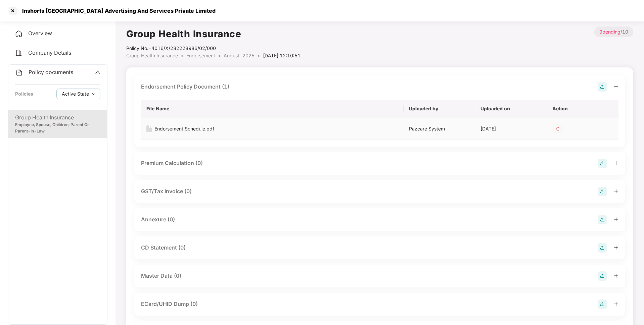 This screenshot has width=644, height=325. Describe the element at coordinates (149, 129) in the screenshot. I see `img: svg+xml;base64,PHN2ZyB4bWxucz0iaHR0cDovL3d3dy53My5vcmcvMjAwMC9zdmciIHdpZHRoPSIxNiIgaGVpZ2h0PSIyMC...` at that location.